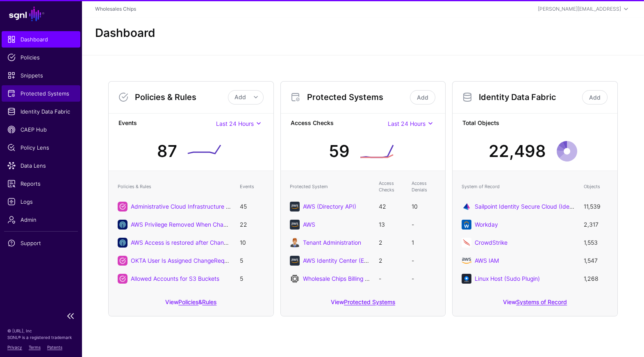  I want to click on div: 59, so click(339, 151).